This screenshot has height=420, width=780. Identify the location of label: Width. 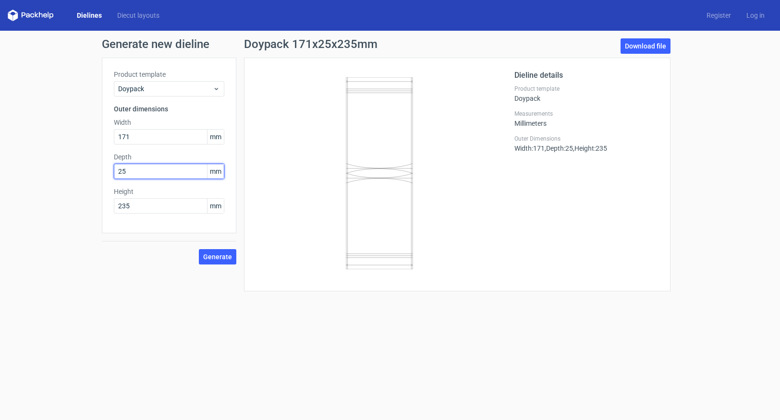
(169, 122).